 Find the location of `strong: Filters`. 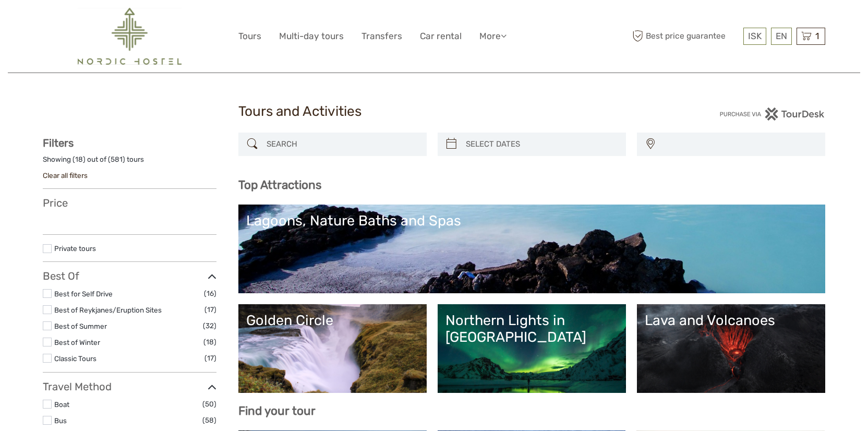

strong: Filters is located at coordinates (58, 143).